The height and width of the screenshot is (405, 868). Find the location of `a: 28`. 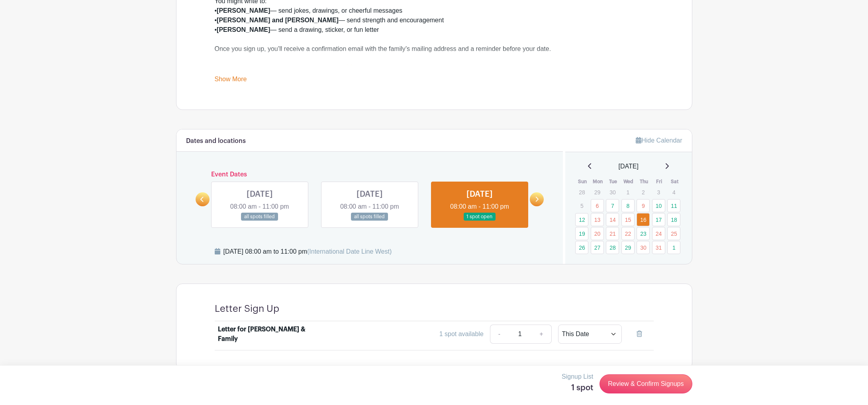

a: 28 is located at coordinates (612, 248).